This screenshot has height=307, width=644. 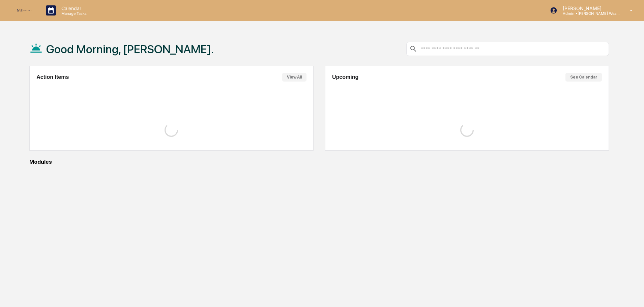 What do you see at coordinates (73, 14) in the screenshot?
I see `p: Manage Tasks` at bounding box center [73, 14].